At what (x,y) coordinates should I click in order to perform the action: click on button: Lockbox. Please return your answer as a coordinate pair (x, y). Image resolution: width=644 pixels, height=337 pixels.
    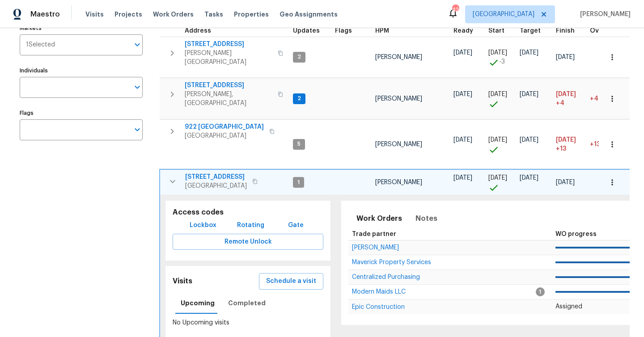
    Looking at the image, I should click on (203, 225).